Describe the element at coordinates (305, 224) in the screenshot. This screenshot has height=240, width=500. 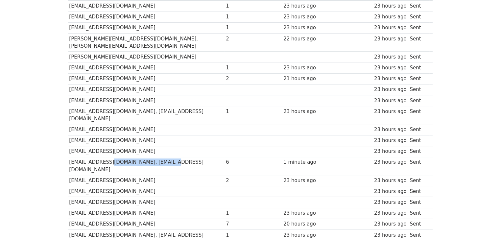
I see `div: 20 hours ago` at that location.